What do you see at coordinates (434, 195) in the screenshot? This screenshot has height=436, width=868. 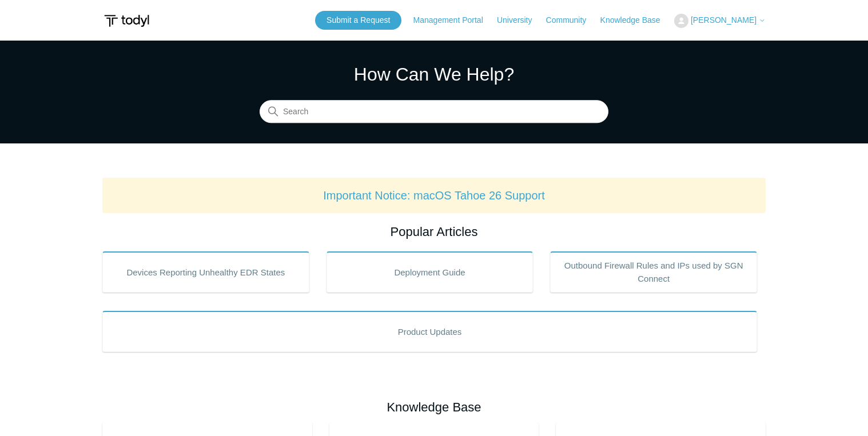 I see `a: Important Notice: macOS Tahoe 26 Support` at bounding box center [434, 195].